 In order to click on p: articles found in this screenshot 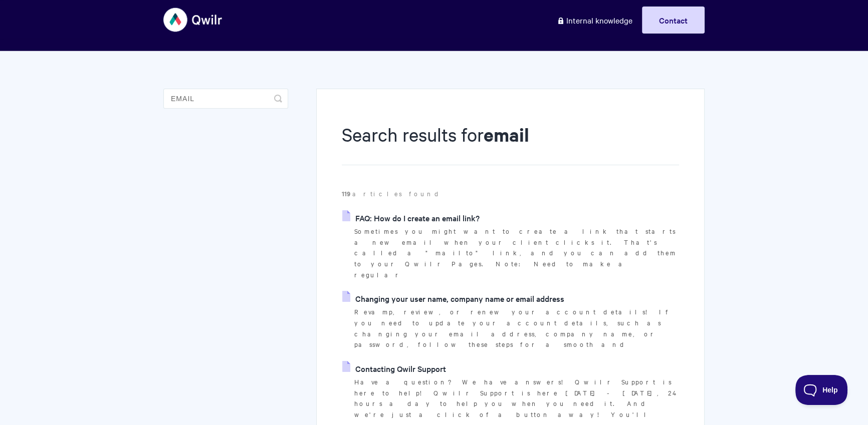, I will do `click(510, 194)`.